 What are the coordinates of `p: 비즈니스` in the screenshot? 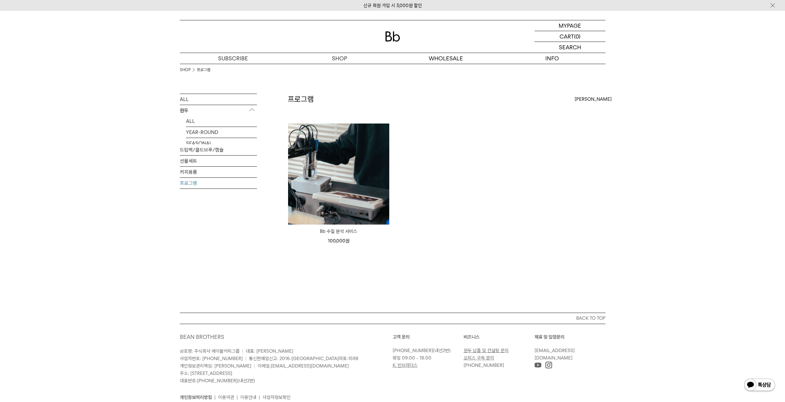 It's located at (499, 337).